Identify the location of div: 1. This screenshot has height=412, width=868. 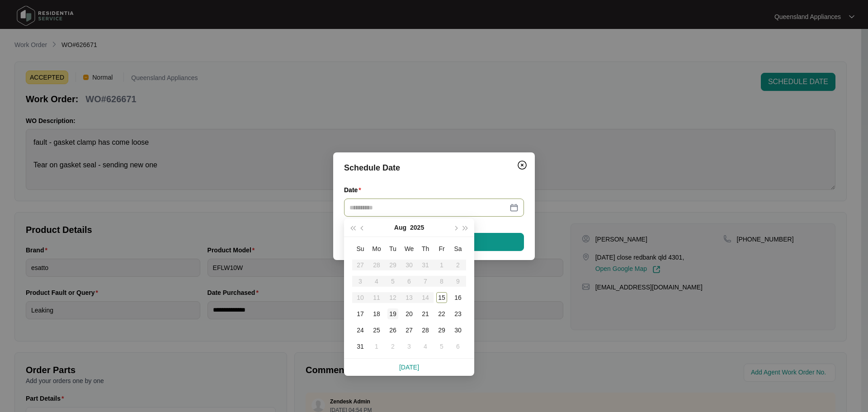
(377, 347).